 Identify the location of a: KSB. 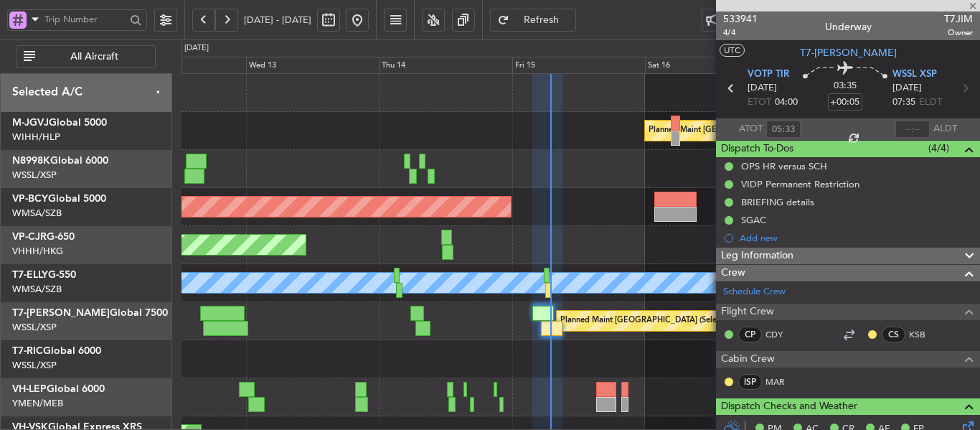
(925, 334).